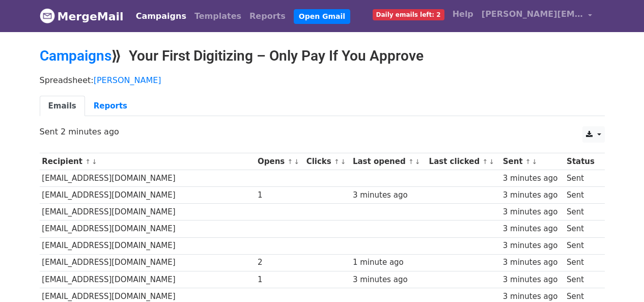  Describe the element at coordinates (322, 131) in the screenshot. I see `p: Sent 2 minutes ago` at that location.